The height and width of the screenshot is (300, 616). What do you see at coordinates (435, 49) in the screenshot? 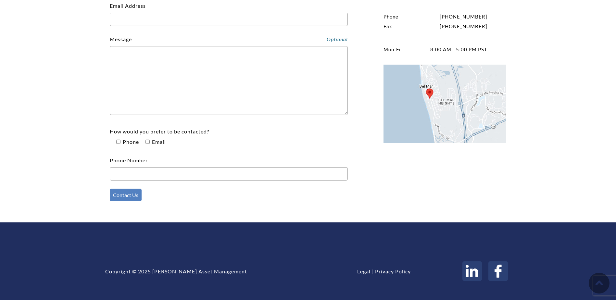
I see `p: 8:00 AM - 5:00 PM PST` at bounding box center [435, 49].